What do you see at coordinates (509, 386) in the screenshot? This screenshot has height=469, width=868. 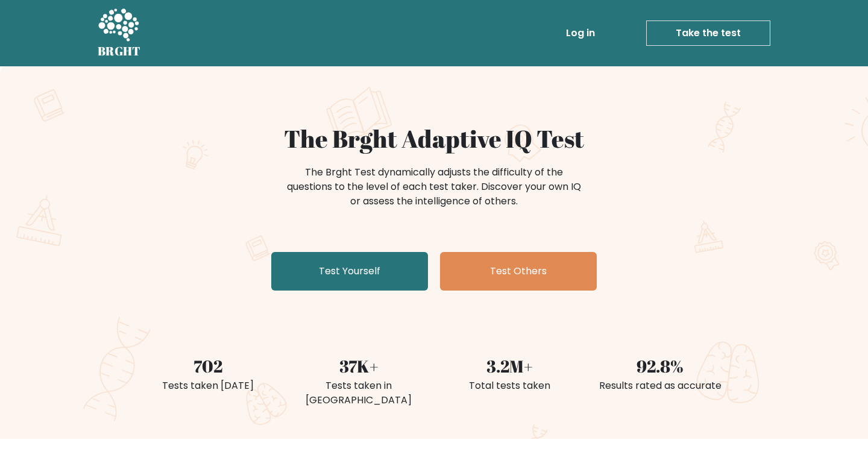 I see `div: Total tests taken` at bounding box center [509, 386].